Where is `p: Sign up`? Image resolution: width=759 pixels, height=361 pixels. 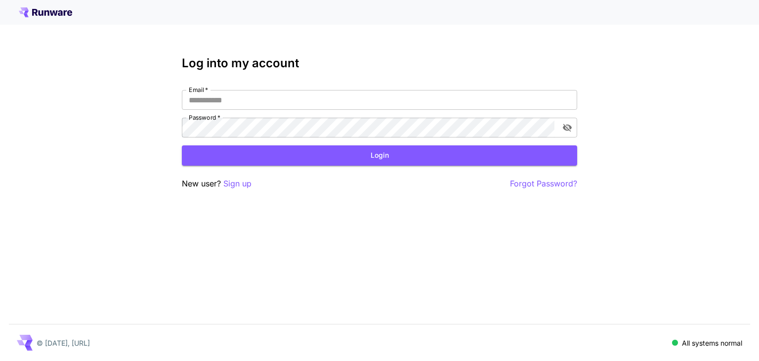 p: Sign up is located at coordinates (237, 183).